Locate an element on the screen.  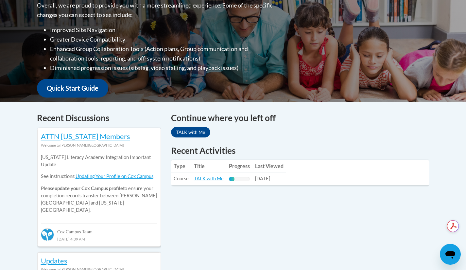
th: Type is located at coordinates (181, 166).